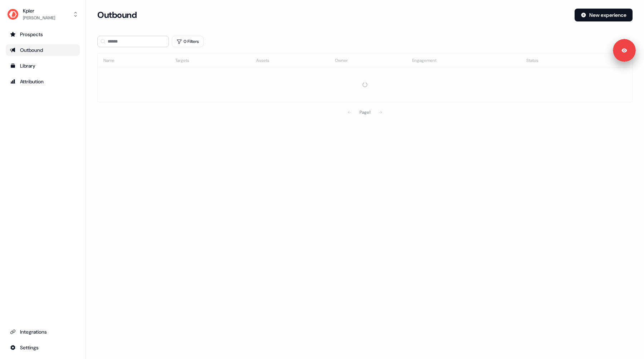 The height and width of the screenshot is (359, 644). Describe the element at coordinates (43, 66) in the screenshot. I see `a: Go to templates` at that location.